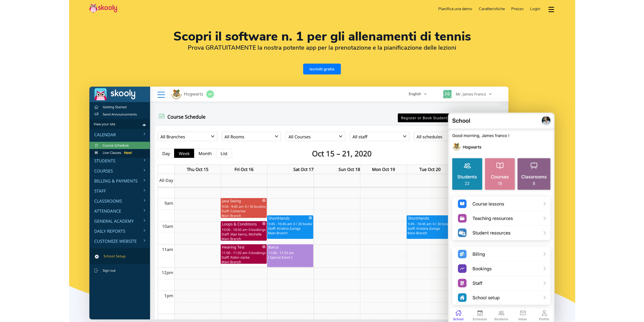 This screenshot has height=322, width=644. Describe the element at coordinates (535, 9) in the screenshot. I see `a: Login` at that location.